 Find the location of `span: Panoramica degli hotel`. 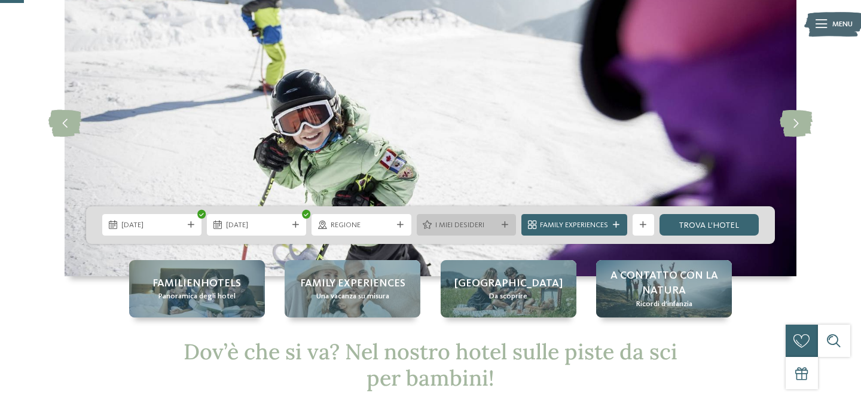

span: Panoramica degli hotel is located at coordinates (197, 297).